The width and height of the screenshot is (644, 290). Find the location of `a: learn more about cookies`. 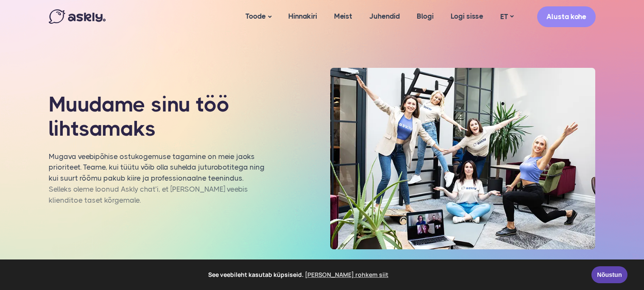

a: learn more about cookies is located at coordinates (347, 275).